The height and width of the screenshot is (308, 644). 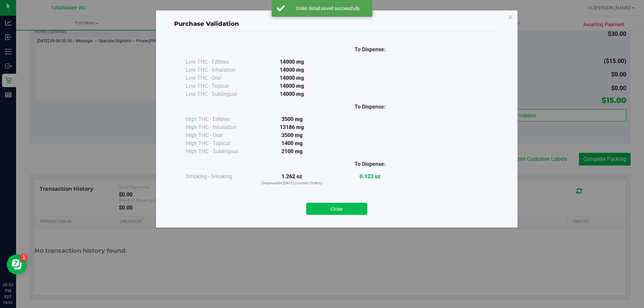 What do you see at coordinates (292, 180) in the screenshot?
I see `div: 1.262 oz` at bounding box center [292, 180].